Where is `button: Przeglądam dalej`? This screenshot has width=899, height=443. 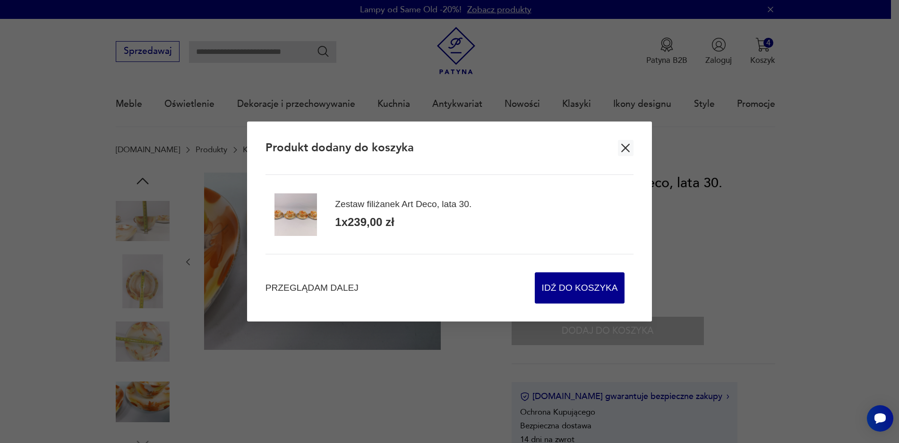 button: Przeglądam dalej is located at coordinates (312, 288).